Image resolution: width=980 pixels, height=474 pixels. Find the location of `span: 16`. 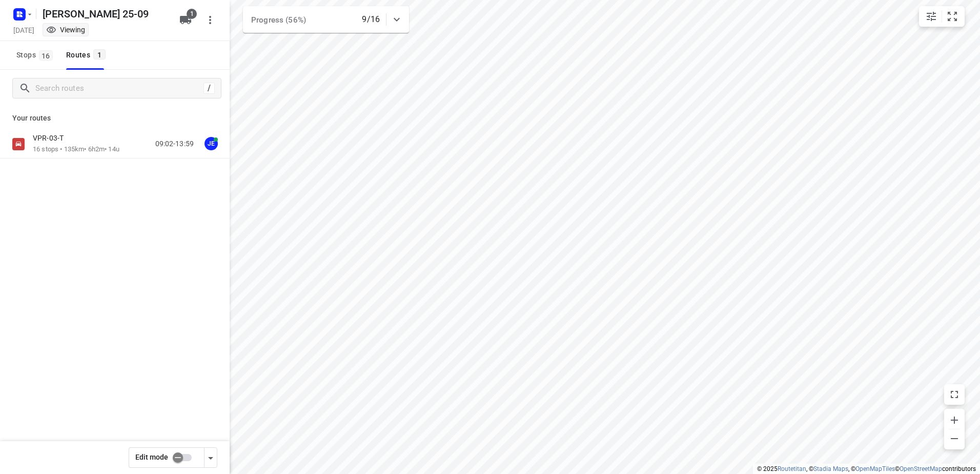

span: 16 is located at coordinates (46, 56).